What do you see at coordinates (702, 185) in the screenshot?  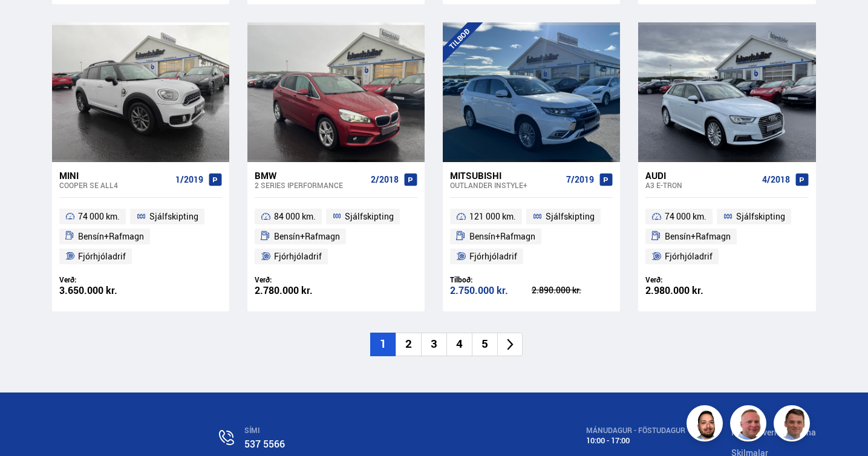 I see `div: A3 E-TRON` at bounding box center [702, 185].